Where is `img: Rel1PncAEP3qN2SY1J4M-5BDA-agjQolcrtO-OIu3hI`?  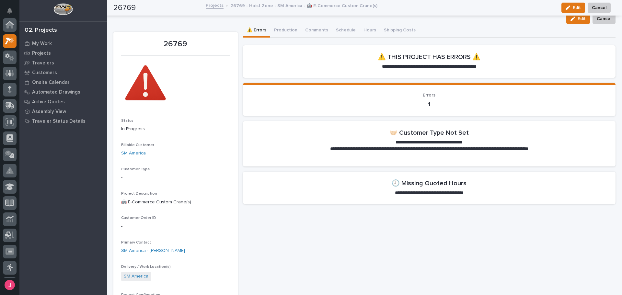 img: Rel1PncAEP3qN2SY1J4M-5BDA-agjQolcrtO-OIu3hI is located at coordinates (146, 84).